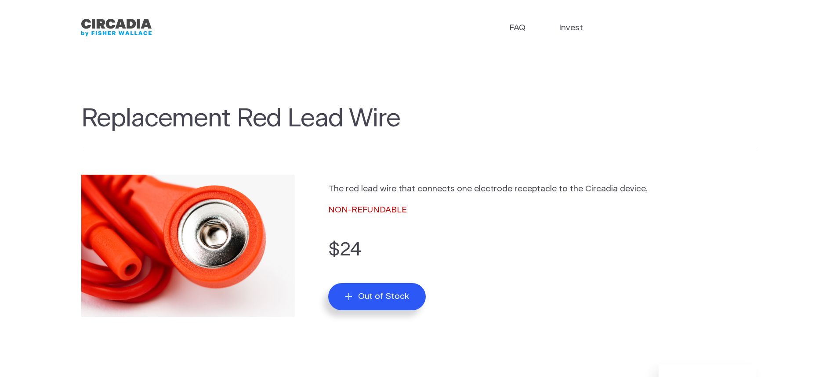 The image size is (837, 377). I want to click on span: Out of Stock, so click(383, 296).